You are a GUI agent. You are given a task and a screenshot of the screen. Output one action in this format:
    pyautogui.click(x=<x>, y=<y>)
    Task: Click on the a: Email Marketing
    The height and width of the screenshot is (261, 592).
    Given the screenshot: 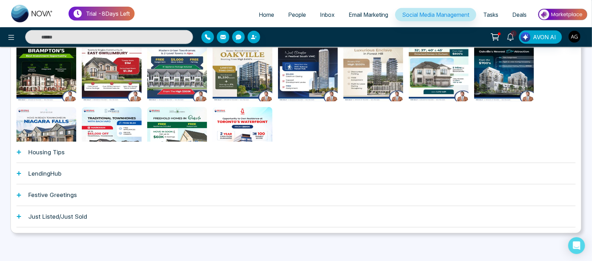 What is the action you would take?
    pyautogui.click(x=368, y=15)
    